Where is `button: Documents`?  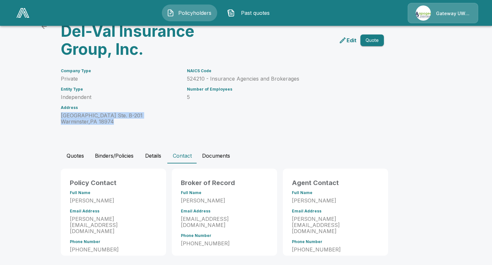 button: Documents is located at coordinates (216, 156).